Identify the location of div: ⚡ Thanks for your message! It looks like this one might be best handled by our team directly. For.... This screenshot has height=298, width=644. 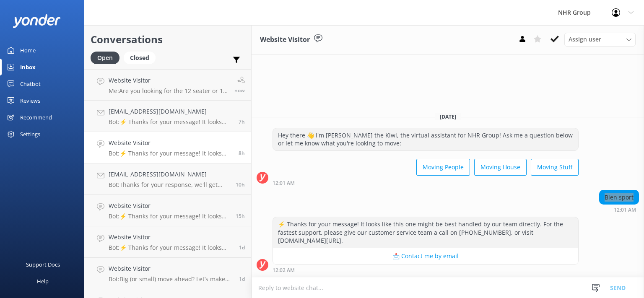
(426, 232).